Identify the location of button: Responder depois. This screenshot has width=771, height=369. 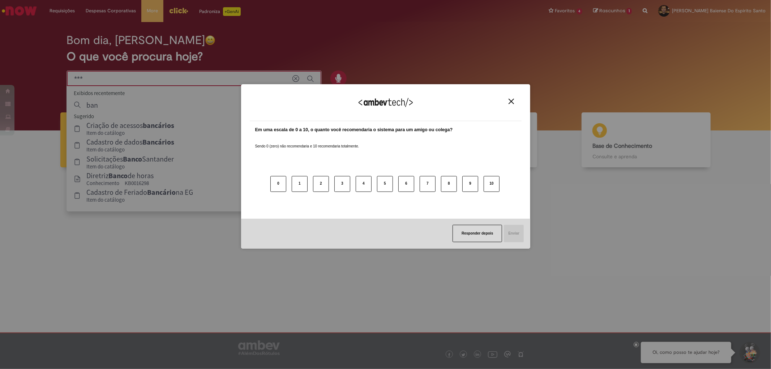
(477, 233).